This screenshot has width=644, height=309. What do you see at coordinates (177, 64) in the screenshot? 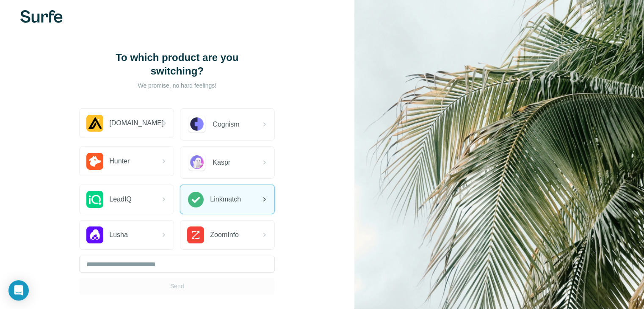
I see `h1: To which product are you switching?` at bounding box center [177, 64].